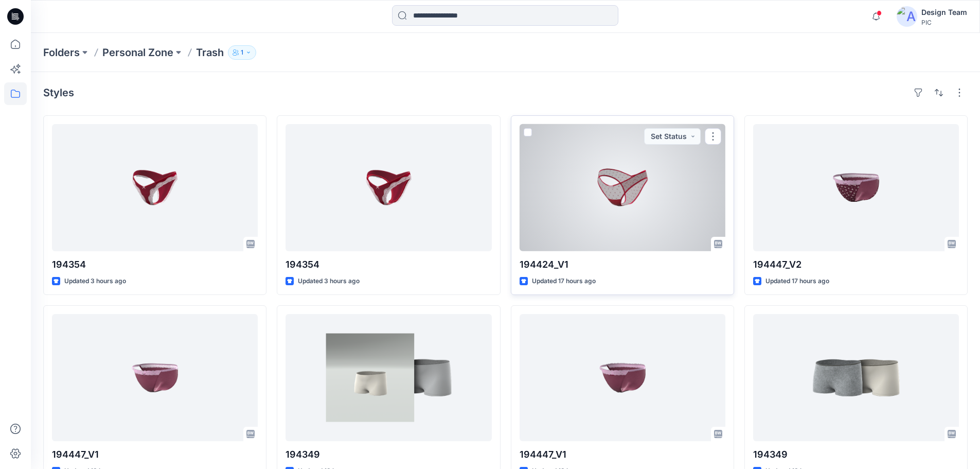  I want to click on p: Folders, so click(62, 53).